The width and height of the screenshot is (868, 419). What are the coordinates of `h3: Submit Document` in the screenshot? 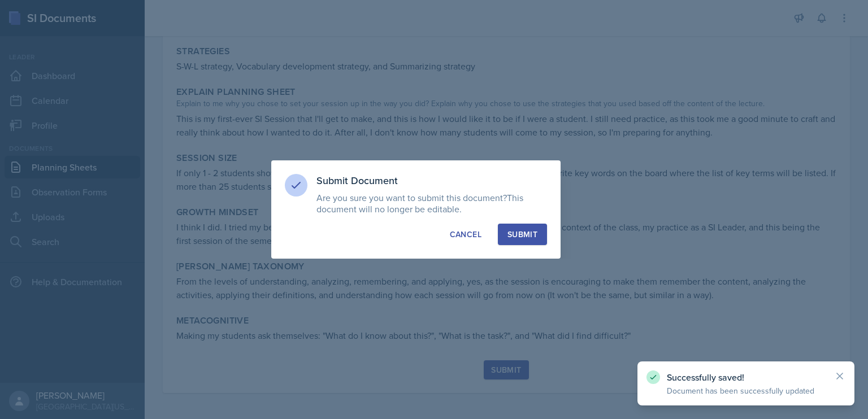 It's located at (432, 181).